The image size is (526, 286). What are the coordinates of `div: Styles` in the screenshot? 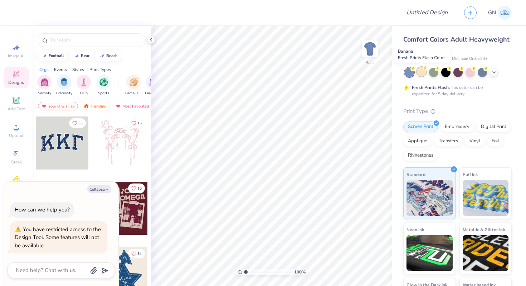 It's located at (78, 69).